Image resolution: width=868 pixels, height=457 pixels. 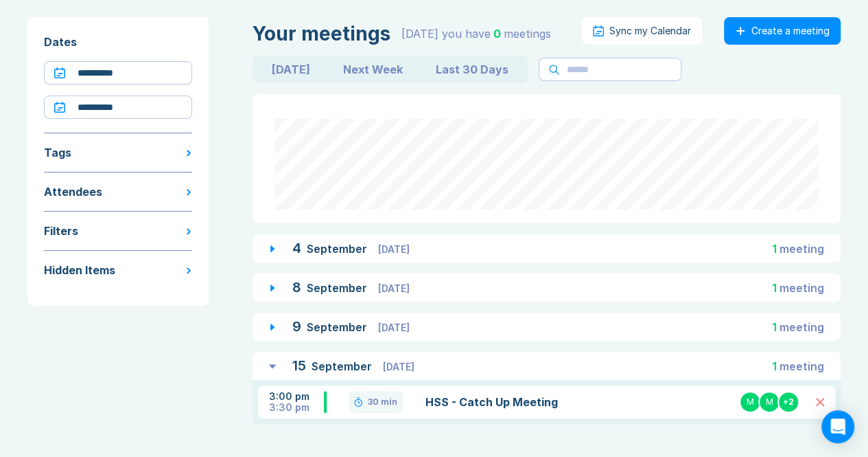 I want to click on span: 8, so click(x=296, y=288).